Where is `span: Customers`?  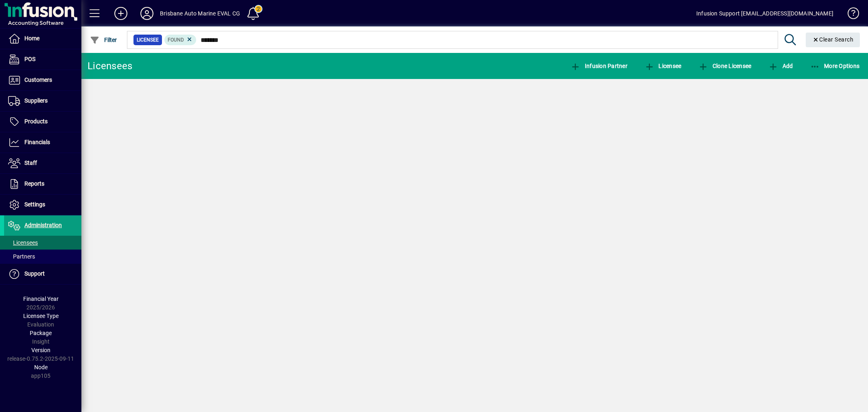
span: Customers is located at coordinates (38, 79).